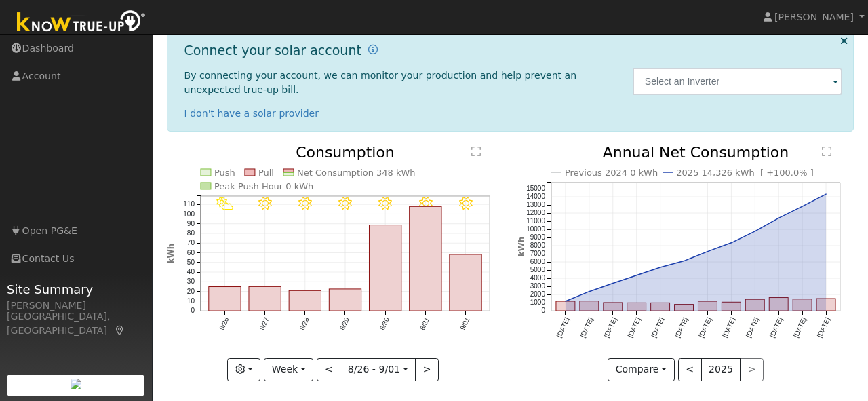  Describe the element at coordinates (345, 204) in the screenshot. I see `i: 8/29 - Clear` at that location.